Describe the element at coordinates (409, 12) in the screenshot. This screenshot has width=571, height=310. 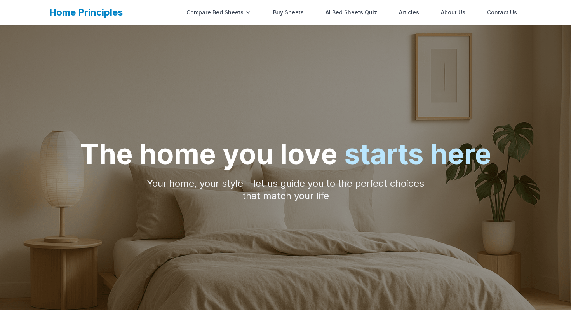
I see `a: Articles` at that location.